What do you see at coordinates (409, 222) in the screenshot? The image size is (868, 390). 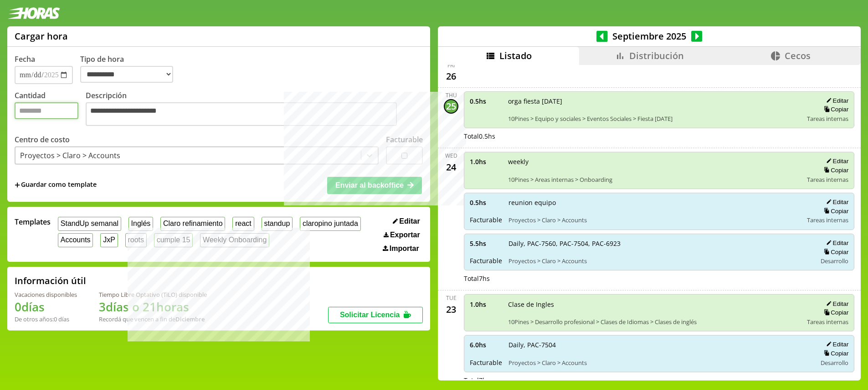 I see `span: Editar` at bounding box center [409, 222].